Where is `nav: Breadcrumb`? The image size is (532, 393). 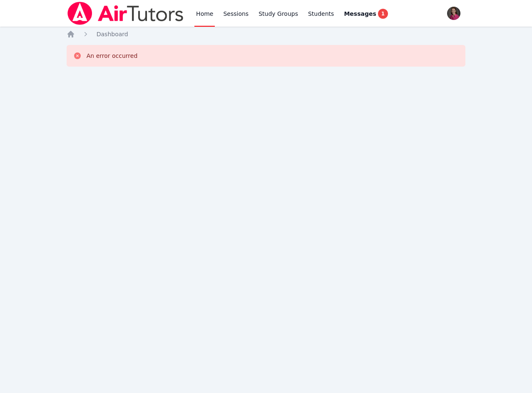 nav: Breadcrumb is located at coordinates (266, 34).